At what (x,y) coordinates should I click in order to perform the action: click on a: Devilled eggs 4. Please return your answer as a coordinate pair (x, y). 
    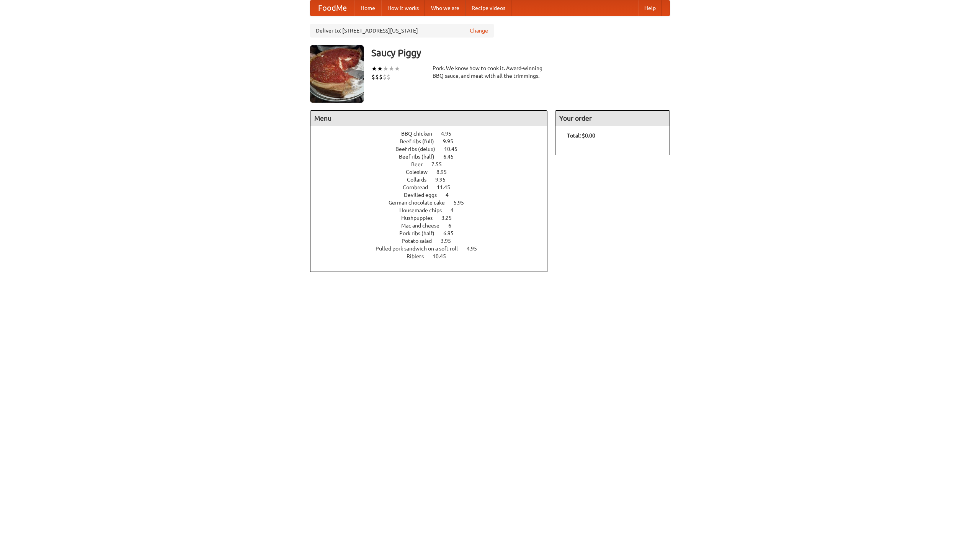
    Looking at the image, I should click on (434, 195).